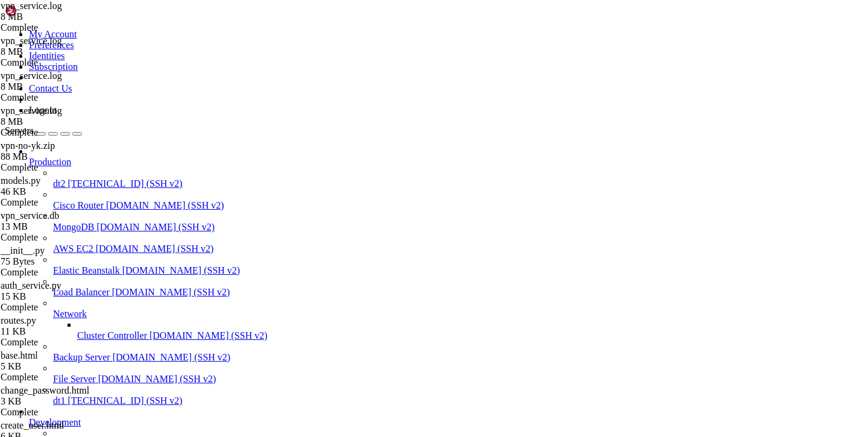  What do you see at coordinates (94, 320) in the screenshot?
I see `span: # пересобрать архив для batya_vpn_bot` at bounding box center [94, 320].